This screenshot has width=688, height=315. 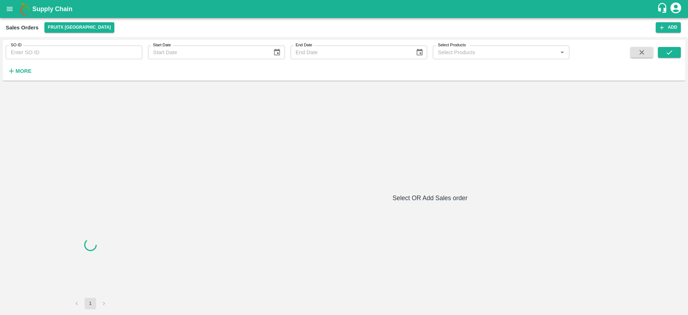 What do you see at coordinates (495, 52) in the screenshot?
I see `input: Select Products` at bounding box center [495, 52].